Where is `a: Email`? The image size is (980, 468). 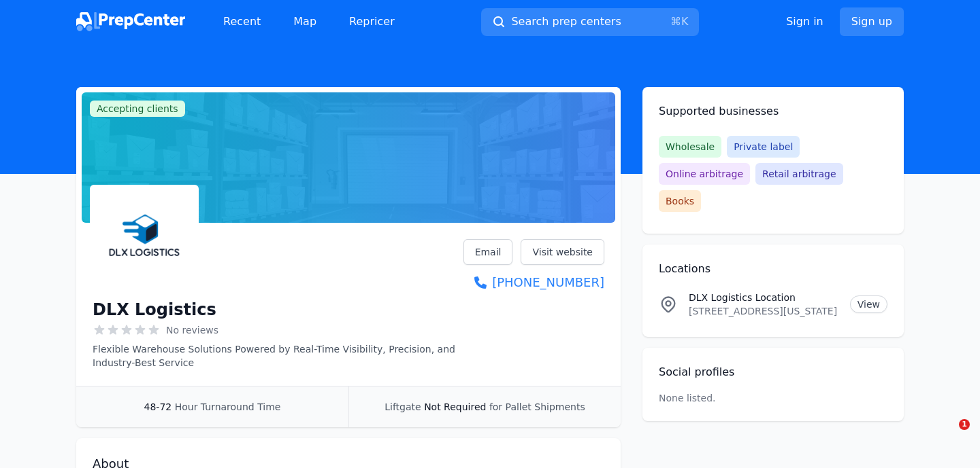
a: Email is located at coordinates (488, 252).